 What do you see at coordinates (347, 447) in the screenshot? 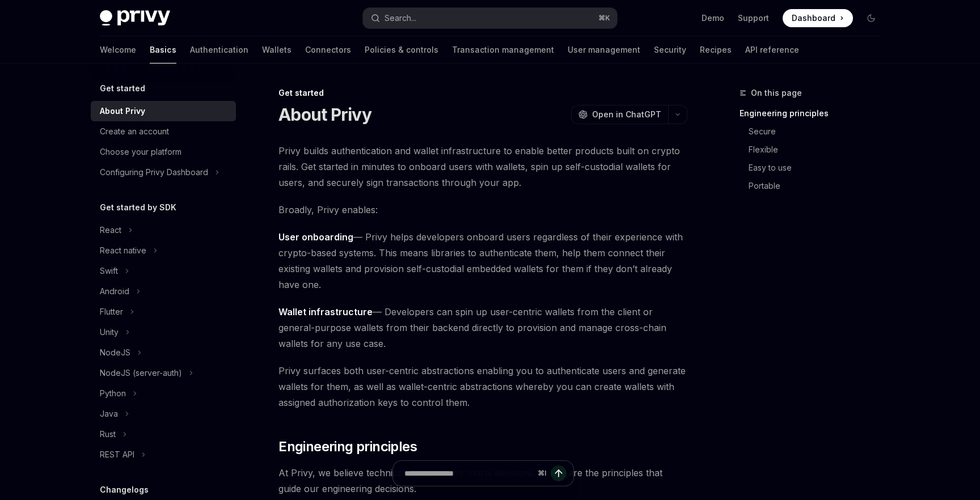
I see `span: Engineering principles` at bounding box center [347, 447].